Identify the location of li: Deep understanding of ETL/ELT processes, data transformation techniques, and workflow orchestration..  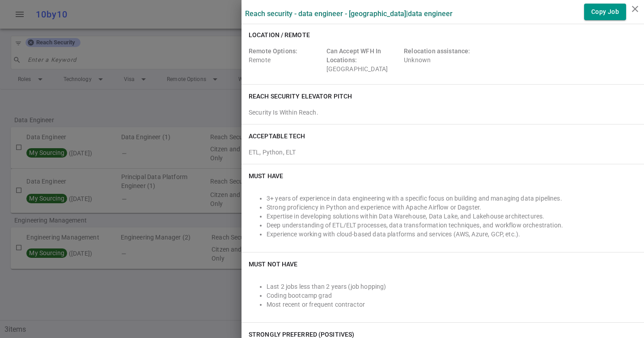
(452, 225).